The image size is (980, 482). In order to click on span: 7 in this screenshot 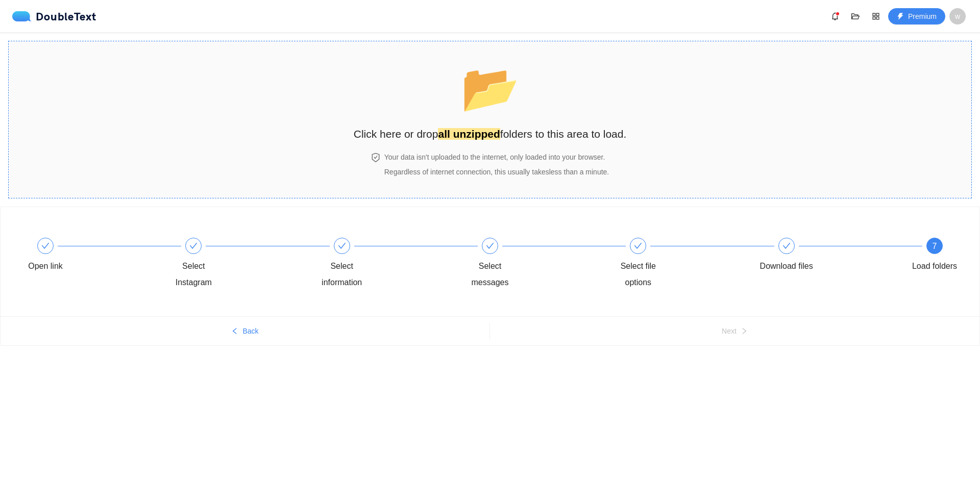, I will do `click(935, 246)`.